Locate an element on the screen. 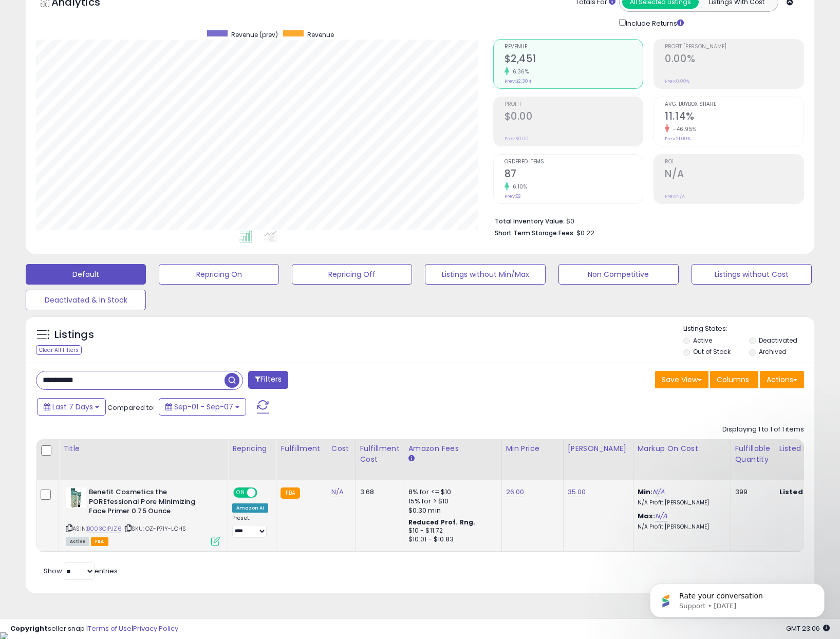 This screenshot has height=639, width=840. span: Show: entries is located at coordinates (81, 571).